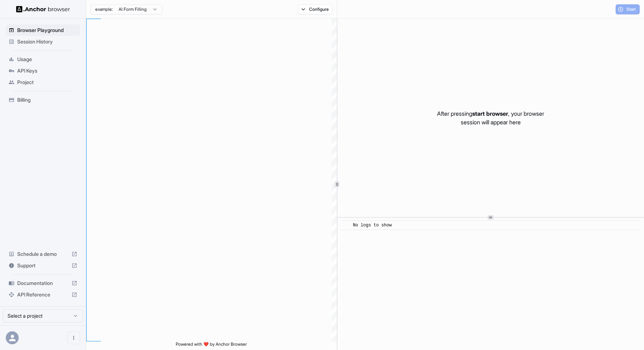 This screenshot has width=644, height=350. I want to click on span: Project, so click(47, 83).